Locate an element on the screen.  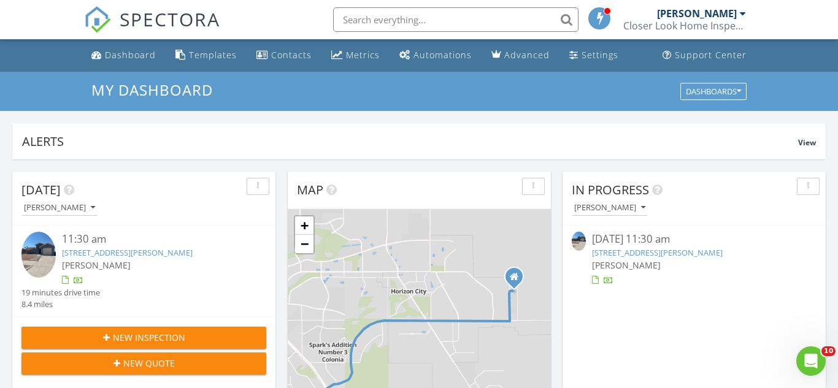
a: Metrics is located at coordinates (355, 55).